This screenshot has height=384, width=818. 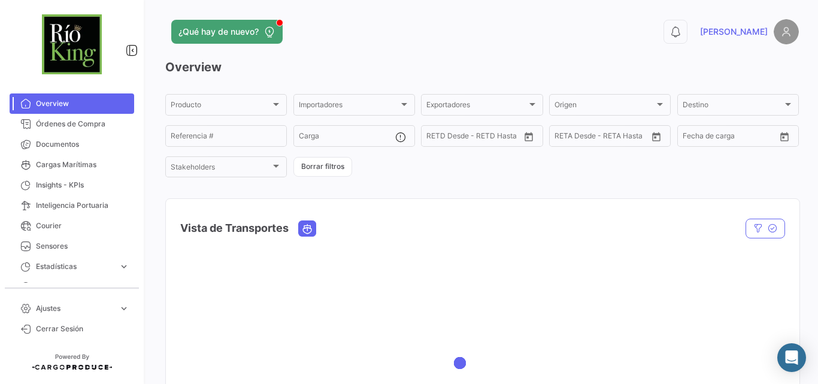 I want to click on span: Estadísticas, so click(x=75, y=267).